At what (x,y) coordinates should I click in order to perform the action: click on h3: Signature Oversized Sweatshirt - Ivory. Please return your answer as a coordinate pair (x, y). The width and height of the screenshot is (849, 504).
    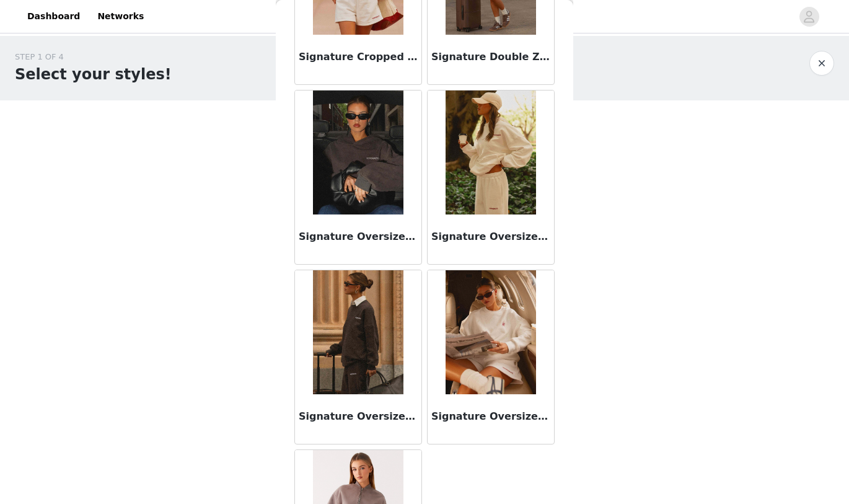
    Looking at the image, I should click on (491, 416).